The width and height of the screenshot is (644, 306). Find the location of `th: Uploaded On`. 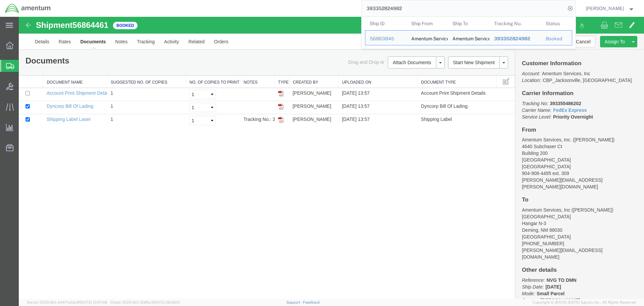

th: Uploaded On is located at coordinates (359, 65).